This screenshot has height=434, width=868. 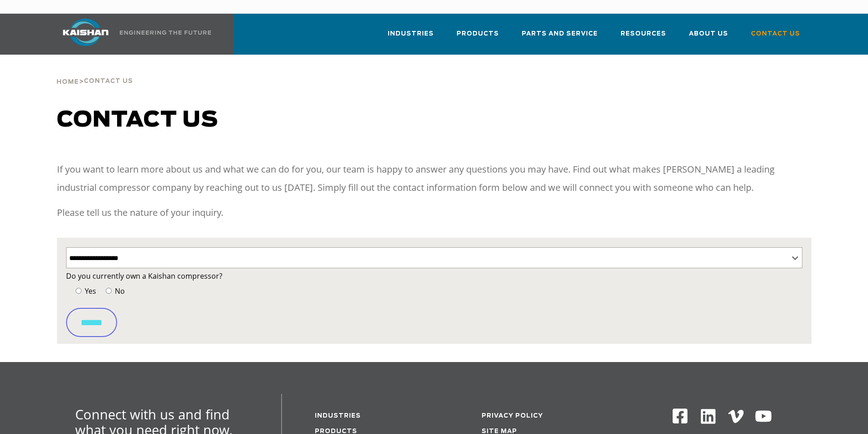 I want to click on p: If you want to learn more about us and what we can do for you, our team is happy to answer any qu..., so click(x=434, y=179).